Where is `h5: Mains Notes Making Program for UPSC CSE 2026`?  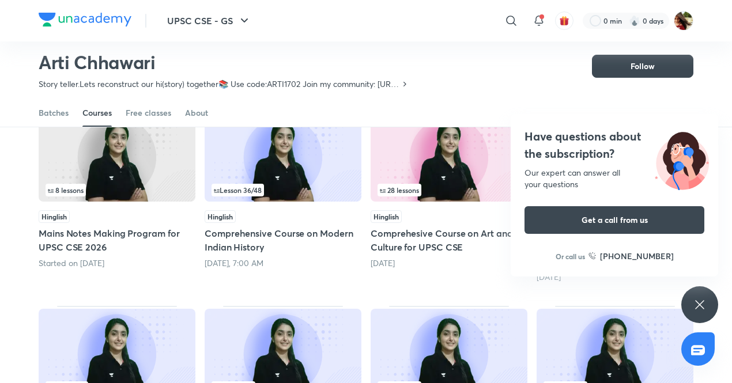
h5: Mains Notes Making Program for UPSC CSE 2026 is located at coordinates (117, 240).